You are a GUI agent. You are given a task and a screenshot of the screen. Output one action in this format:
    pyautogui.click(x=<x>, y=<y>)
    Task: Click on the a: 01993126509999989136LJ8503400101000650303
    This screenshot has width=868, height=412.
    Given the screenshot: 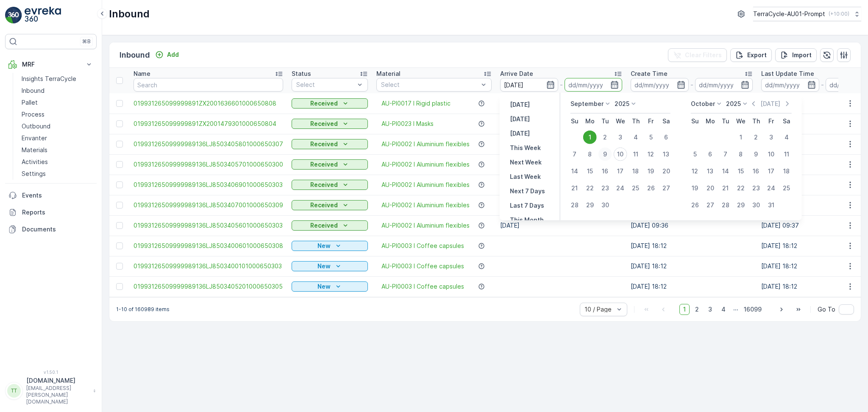 What is the action you would take?
    pyautogui.click(x=208, y=266)
    